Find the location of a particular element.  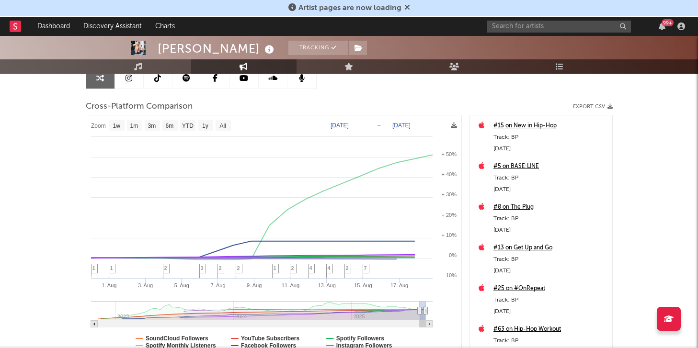

text: 17. Aug is located at coordinates (398, 285).